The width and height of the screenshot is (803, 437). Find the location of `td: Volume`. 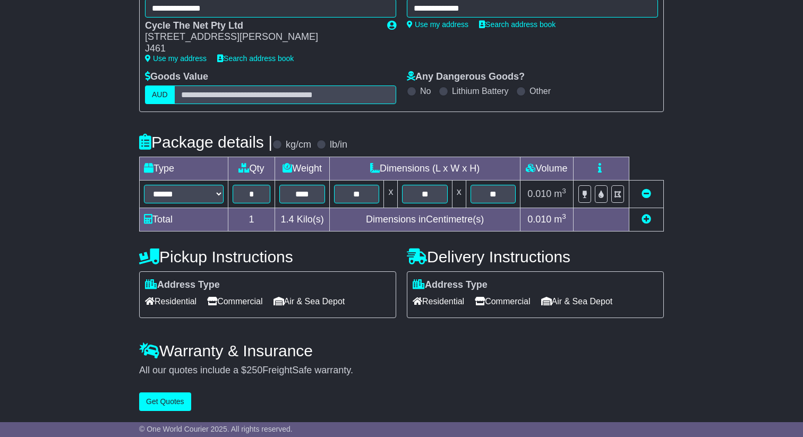

td: Volume is located at coordinates (547, 168).